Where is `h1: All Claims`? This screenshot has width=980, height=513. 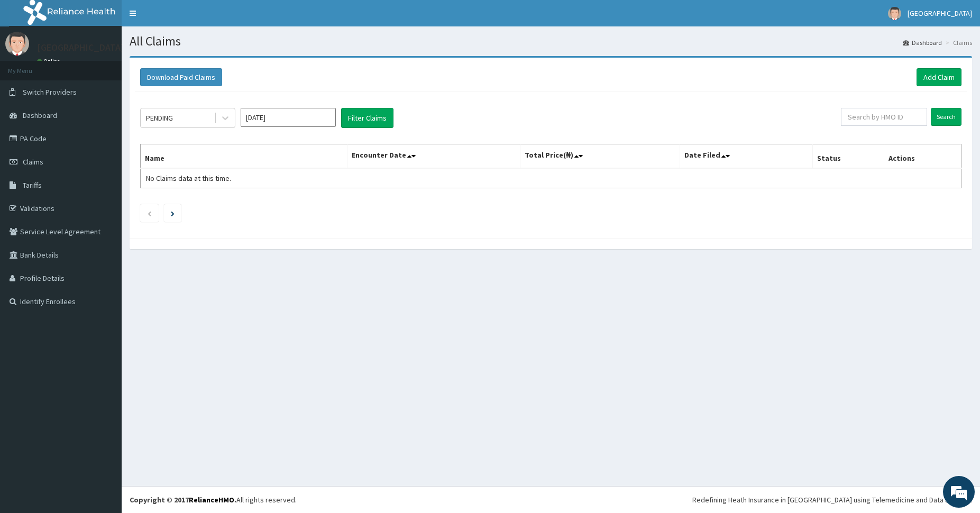 h1: All Claims is located at coordinates (550, 42).